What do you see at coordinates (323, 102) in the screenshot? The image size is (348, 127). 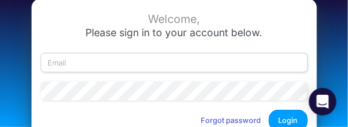 I see `div: Open Intercom Messenger` at bounding box center [323, 102].